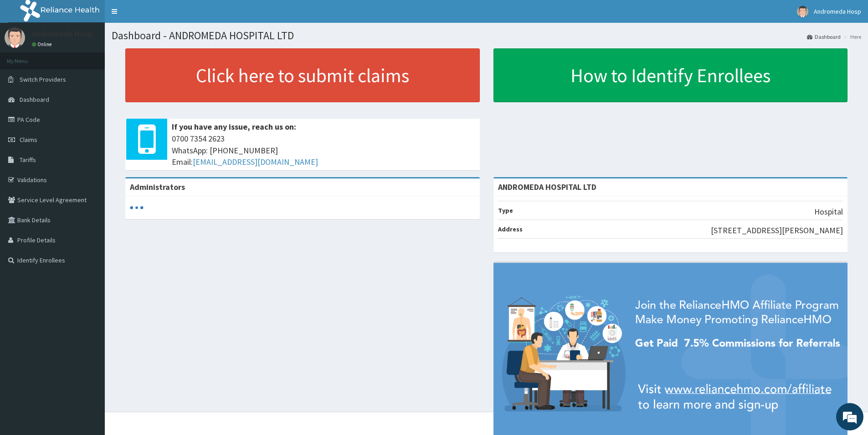 This screenshot has height=435, width=868. Describe the element at coordinates (671, 75) in the screenshot. I see `a: How to Identify Enrollees` at that location.